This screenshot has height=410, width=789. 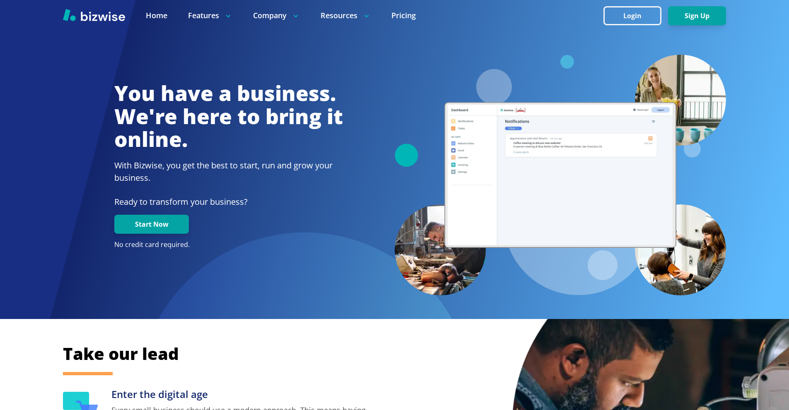 What do you see at coordinates (403, 15) in the screenshot?
I see `a: Pricing` at bounding box center [403, 15].